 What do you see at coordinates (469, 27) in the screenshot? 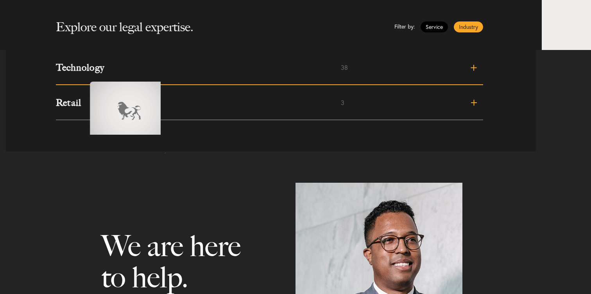
I see `a: Industry` at bounding box center [469, 27].